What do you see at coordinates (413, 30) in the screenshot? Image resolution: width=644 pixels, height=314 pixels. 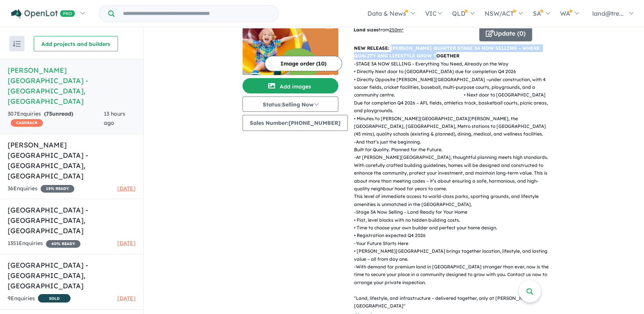 I see `p: from` at bounding box center [413, 30].